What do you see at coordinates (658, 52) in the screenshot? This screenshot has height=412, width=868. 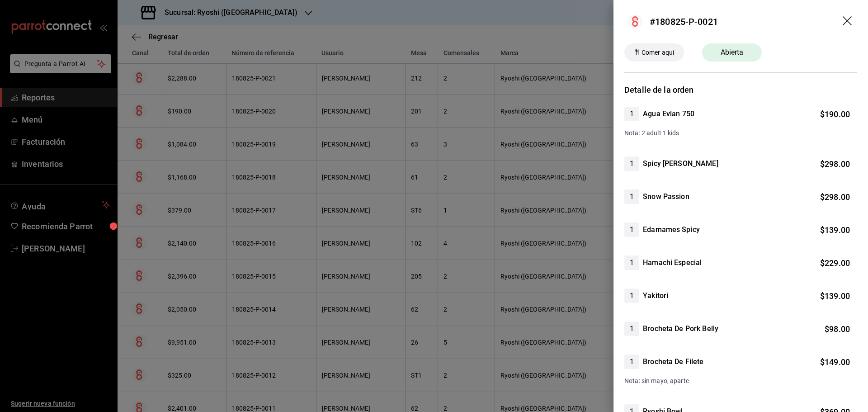 I see `span: Comer aquí` at bounding box center [658, 52].